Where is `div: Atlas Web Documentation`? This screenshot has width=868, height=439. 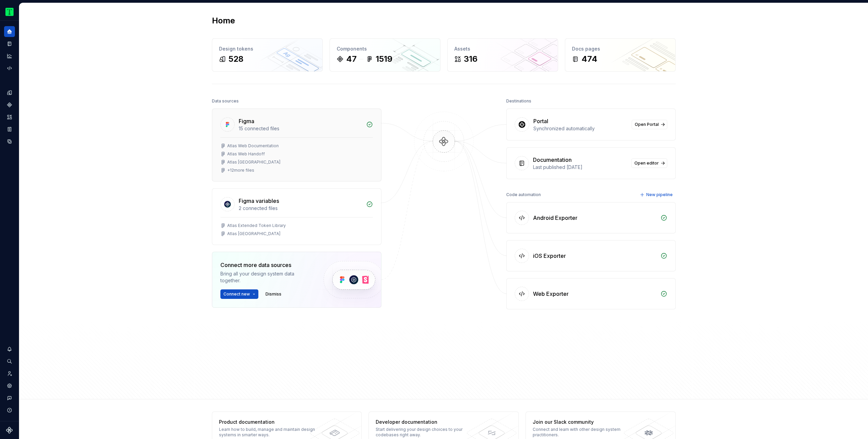
div: Atlas Web Documentation is located at coordinates (253, 146).